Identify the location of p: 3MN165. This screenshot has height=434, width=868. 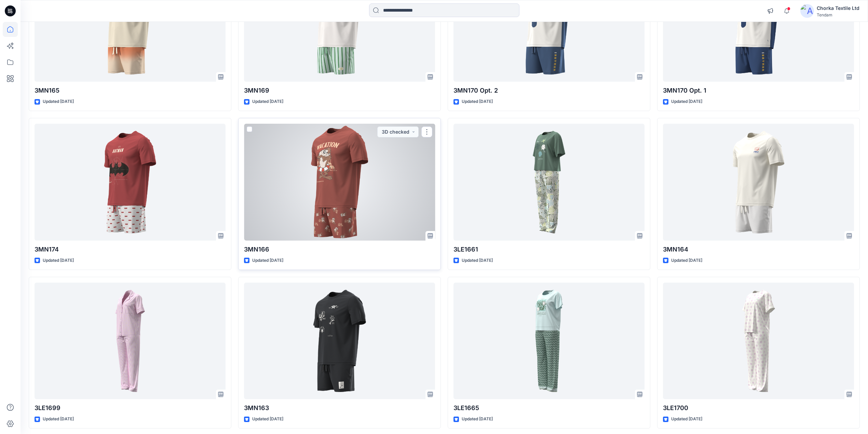
(130, 90).